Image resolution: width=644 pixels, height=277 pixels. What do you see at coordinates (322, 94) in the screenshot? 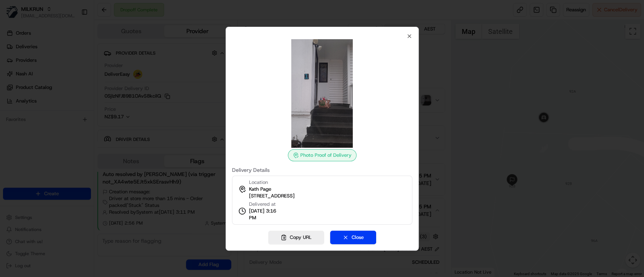
I see `img: photo_proof_of_delivery image` at bounding box center [322, 94].